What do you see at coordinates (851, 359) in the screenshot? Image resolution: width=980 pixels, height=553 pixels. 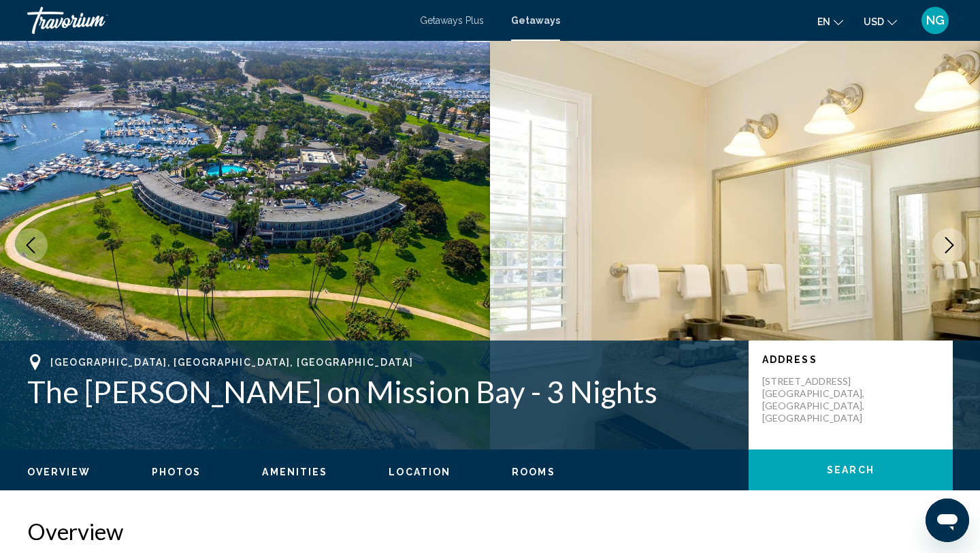 I see `p: Address` at bounding box center [851, 359].